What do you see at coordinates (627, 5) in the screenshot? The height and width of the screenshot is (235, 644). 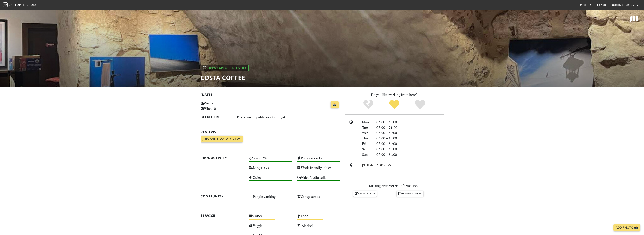 I see `span: Join Community` at bounding box center [627, 5].